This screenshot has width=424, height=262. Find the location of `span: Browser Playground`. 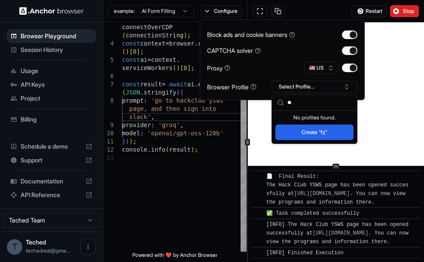

span: Browser Playground is located at coordinates (56, 36).